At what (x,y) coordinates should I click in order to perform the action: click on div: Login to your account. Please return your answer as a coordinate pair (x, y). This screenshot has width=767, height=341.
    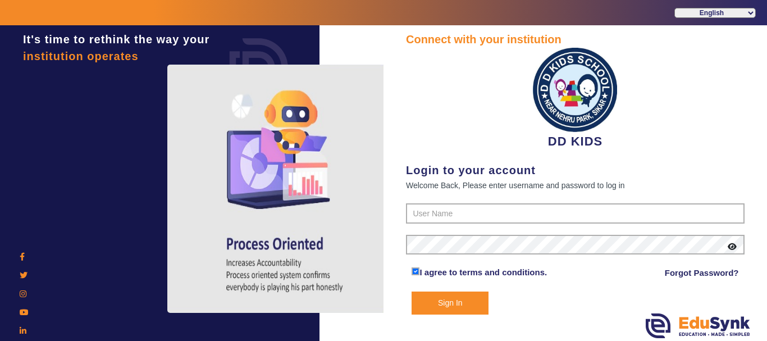
    Looking at the image, I should click on (575, 170).